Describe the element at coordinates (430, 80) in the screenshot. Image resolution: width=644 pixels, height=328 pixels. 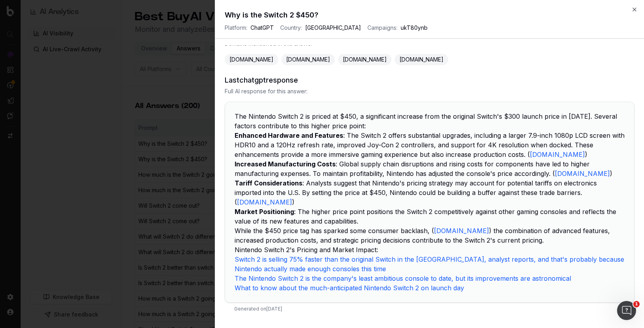
I see `h3: Last chatgpt response` at that location.